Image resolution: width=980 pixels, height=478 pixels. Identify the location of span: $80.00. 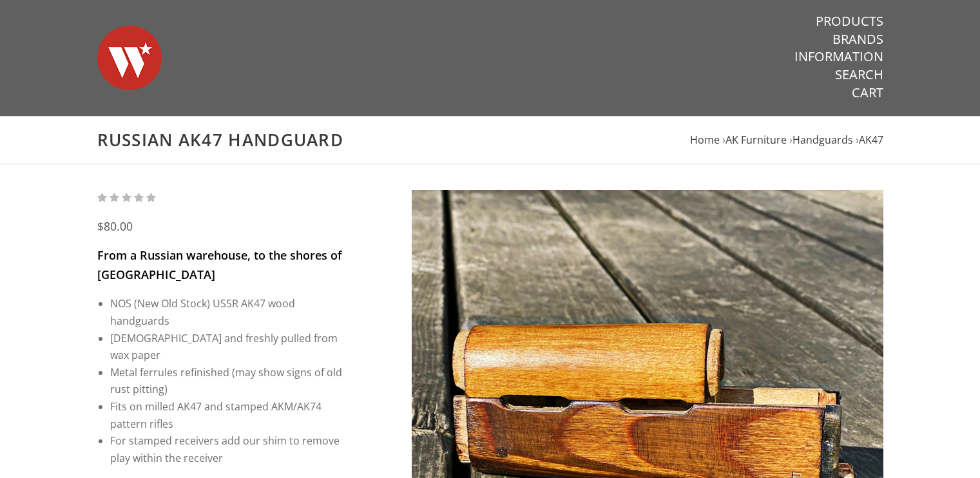
(115, 227).